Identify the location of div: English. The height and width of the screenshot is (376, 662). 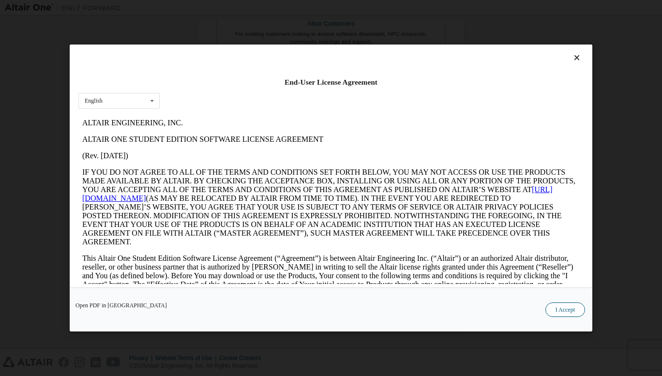
(93, 101).